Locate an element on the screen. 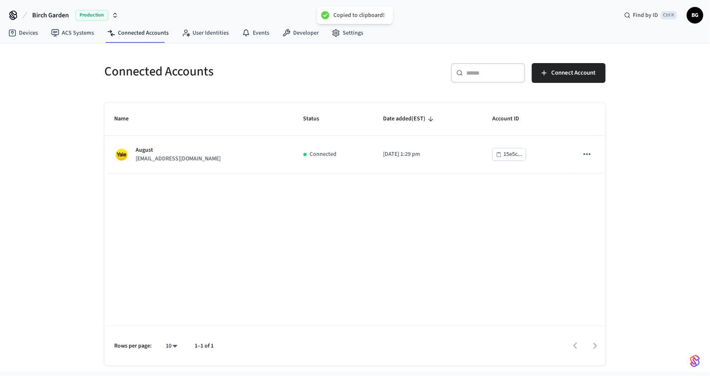 Image resolution: width=710 pixels, height=376 pixels. h5: Connected Accounts is located at coordinates (227, 71).